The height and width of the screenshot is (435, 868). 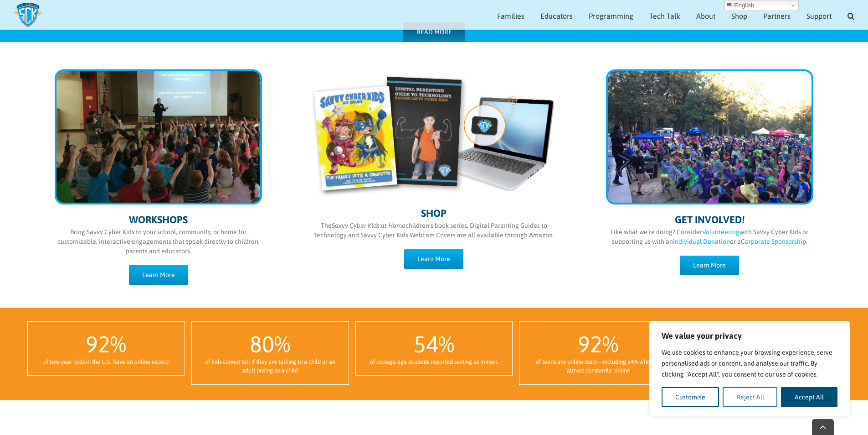 What do you see at coordinates (721, 232) in the screenshot?
I see `a: Volunteering` at bounding box center [721, 232].